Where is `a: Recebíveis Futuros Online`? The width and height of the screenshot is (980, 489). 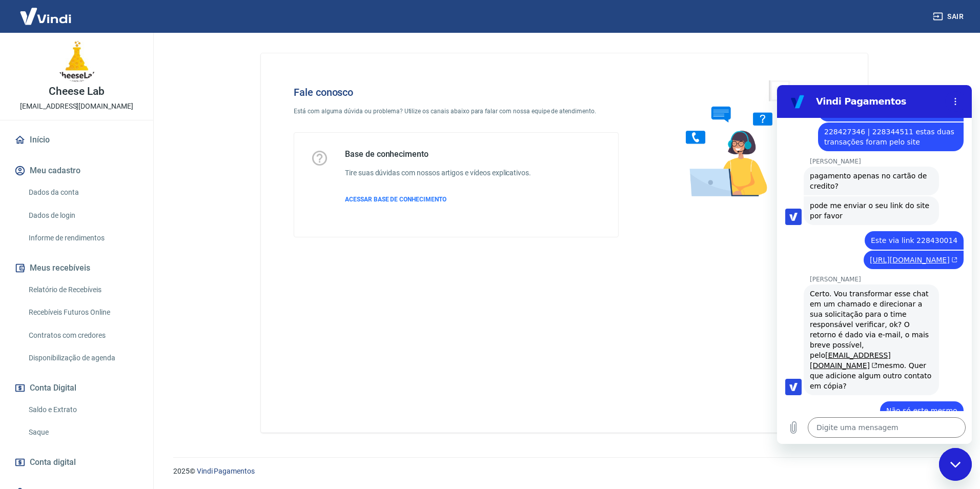
a: Recebíveis Futuros Online is located at coordinates (82, 312).